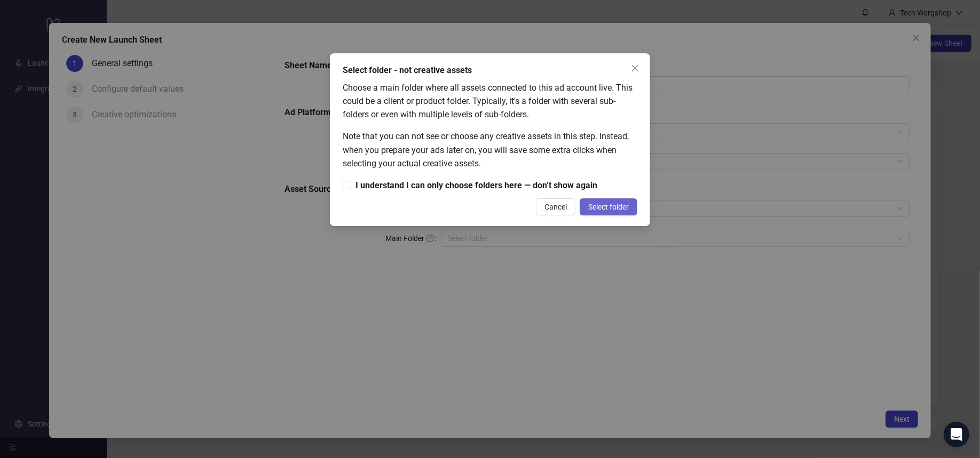 This screenshot has height=458, width=980. Describe the element at coordinates (490, 149) in the screenshot. I see `div: Note that you can not see or choose any creative assets in this step. Instead, when you prepare y...` at that location.